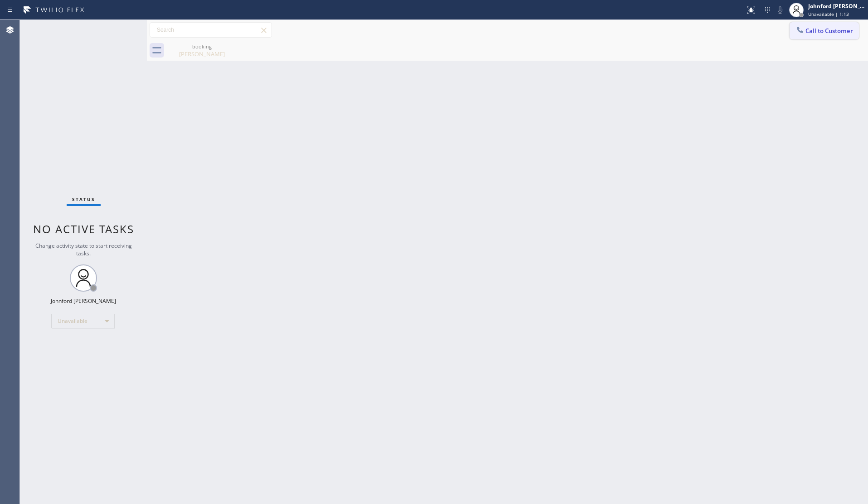  What do you see at coordinates (824, 31) in the screenshot?
I see `button: Call to Customer` at bounding box center [824, 31].